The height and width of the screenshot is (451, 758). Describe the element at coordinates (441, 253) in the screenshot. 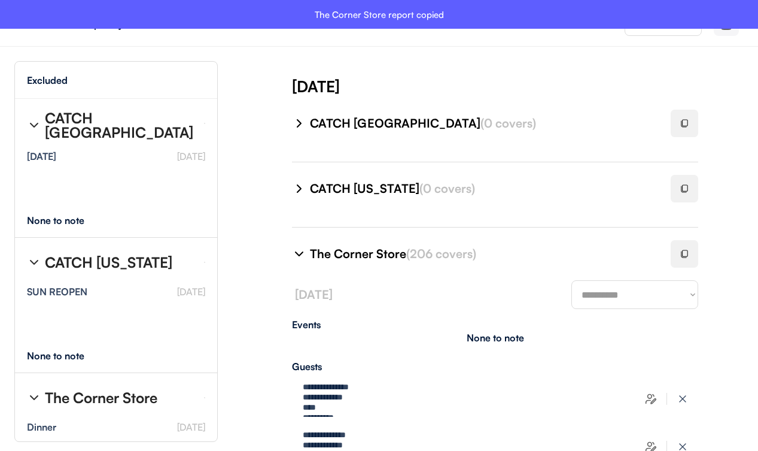

I see `font: (206 covers)` at that location.